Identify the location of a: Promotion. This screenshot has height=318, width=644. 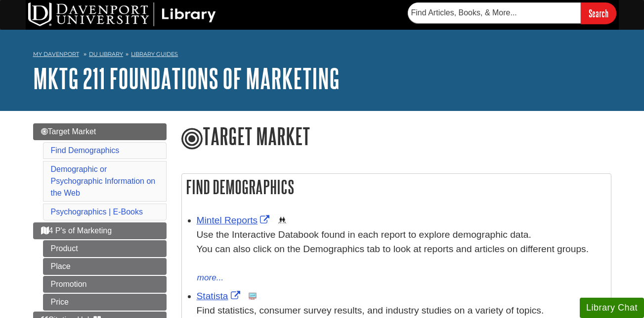
(104, 284).